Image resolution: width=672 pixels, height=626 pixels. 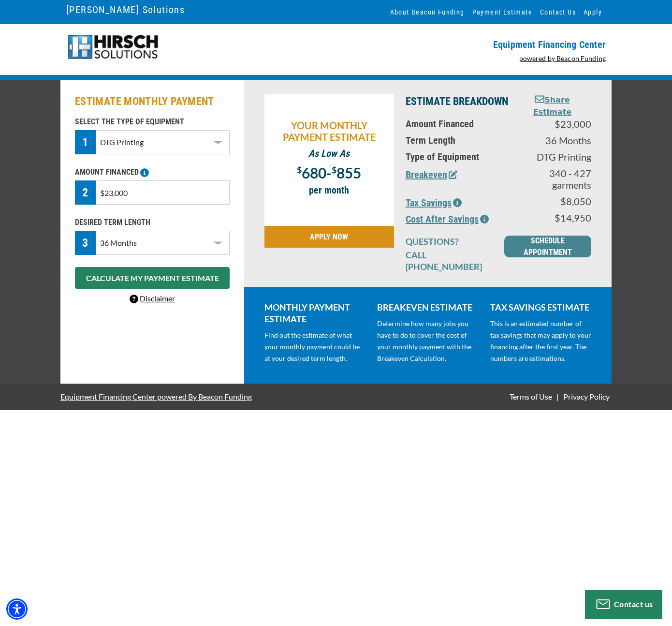 What do you see at coordinates (329, 153) in the screenshot?
I see `p: As Low As` at bounding box center [329, 153].